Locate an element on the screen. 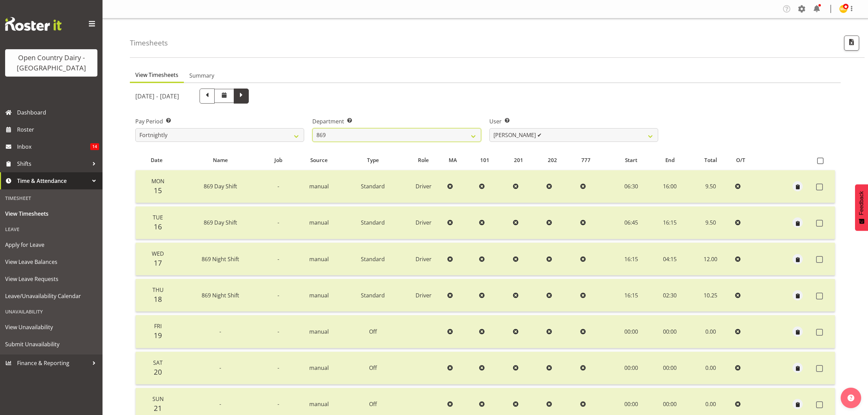  span: Source is located at coordinates (319, 160).